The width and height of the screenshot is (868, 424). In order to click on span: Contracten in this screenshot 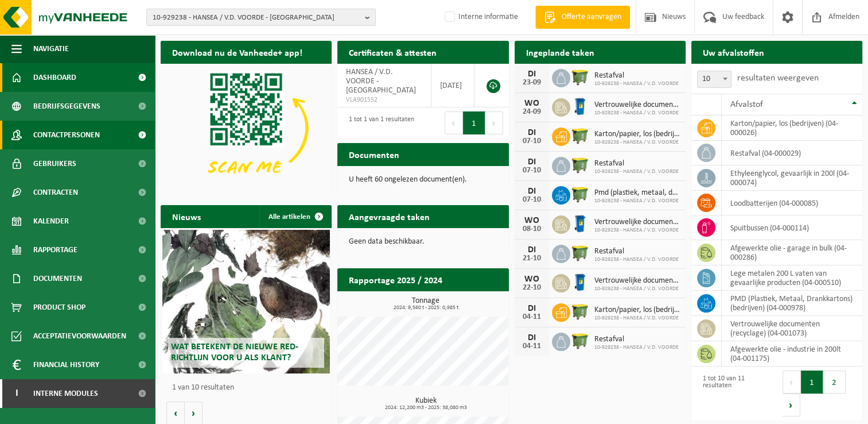, I will do `click(56, 192)`.